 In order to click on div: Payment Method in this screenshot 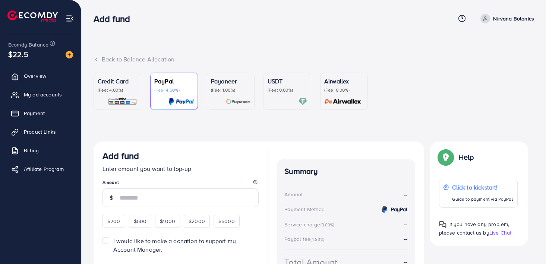, I will do `click(305, 210)`.